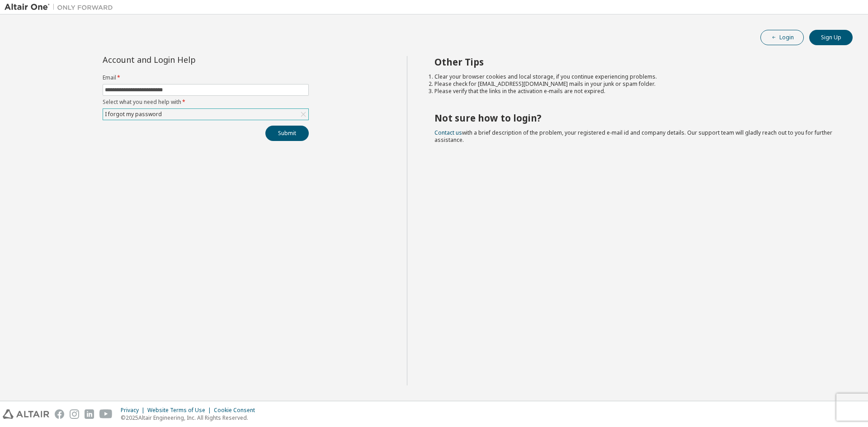 The image size is (868, 427). What do you see at coordinates (636, 77) in the screenshot?
I see `li: Clear your browser cookies and local storage, if you continue experiencing problems.` at bounding box center [636, 77].